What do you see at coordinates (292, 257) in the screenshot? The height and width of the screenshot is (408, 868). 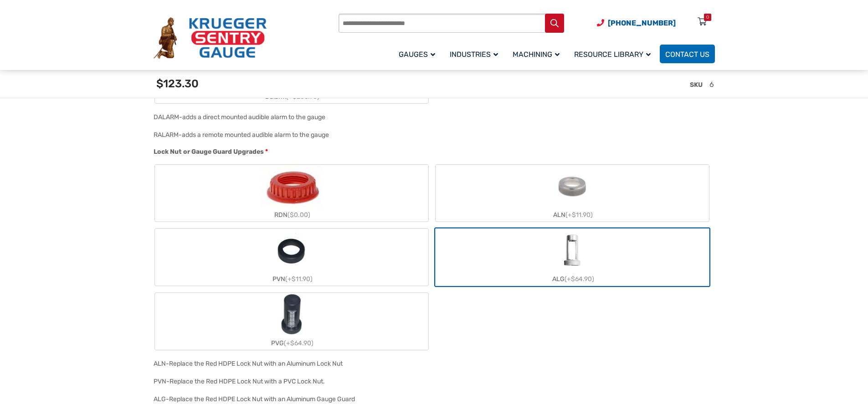 I see `label: PVN` at bounding box center [292, 257].